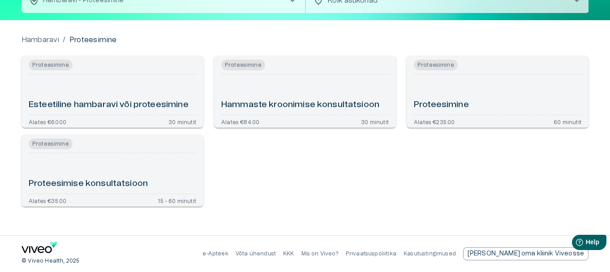 The width and height of the screenshot is (610, 272). Describe the element at coordinates (441, 105) in the screenshot. I see `h6: Proteesimine` at that location.